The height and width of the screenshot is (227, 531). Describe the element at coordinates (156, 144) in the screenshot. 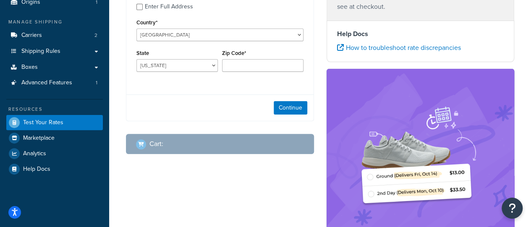

I see `h2: Cart :` at that location.